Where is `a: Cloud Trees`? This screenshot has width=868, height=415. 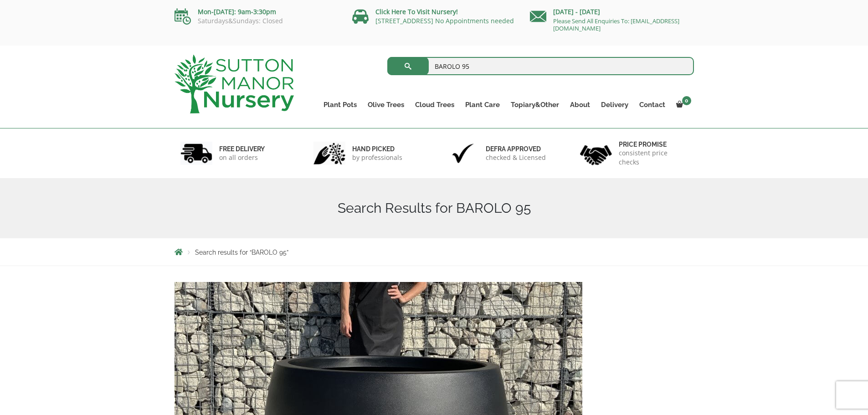 a: Cloud Trees is located at coordinates (435, 105).